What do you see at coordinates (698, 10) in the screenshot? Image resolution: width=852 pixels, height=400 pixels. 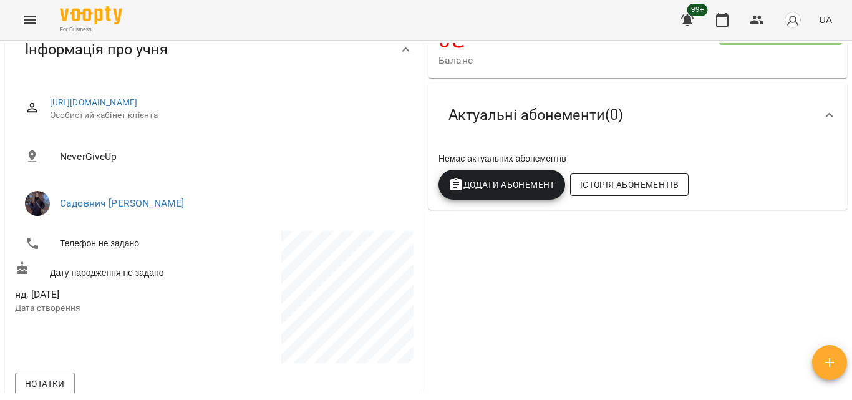 I see `span: 99+` at bounding box center [698, 10].